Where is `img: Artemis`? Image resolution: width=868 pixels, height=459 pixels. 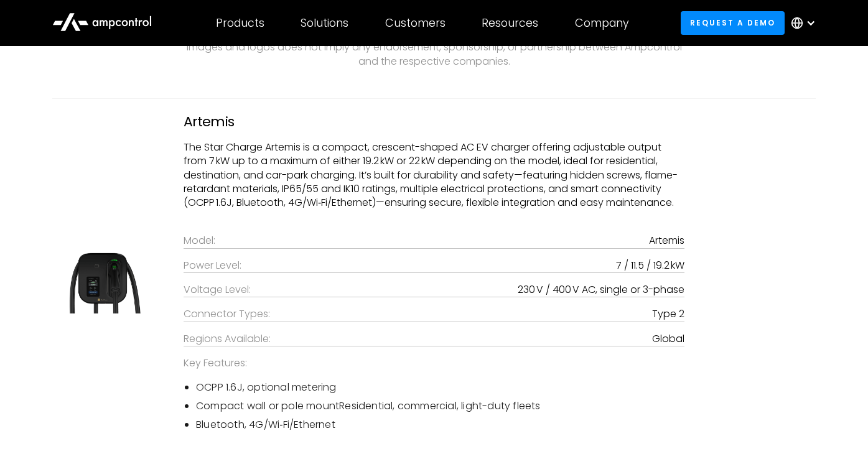 img: Artemis is located at coordinates (105, 278).